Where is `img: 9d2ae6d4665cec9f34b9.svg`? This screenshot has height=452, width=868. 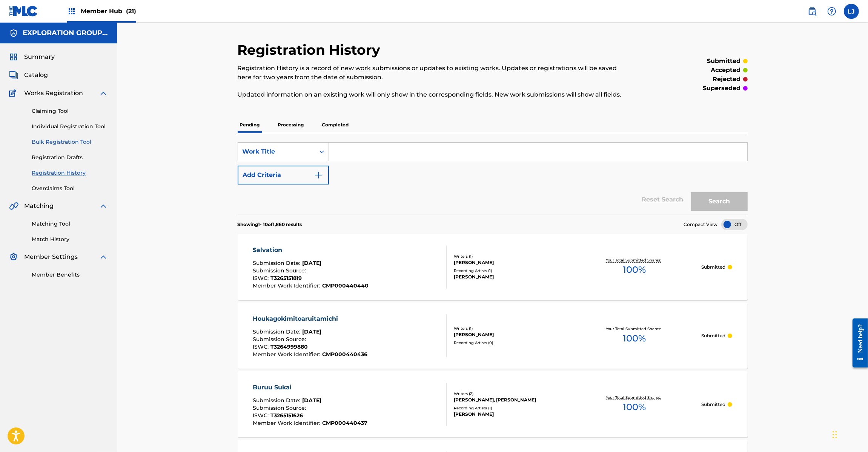 img: 9d2ae6d4665cec9f34b9.svg is located at coordinates (319, 175).